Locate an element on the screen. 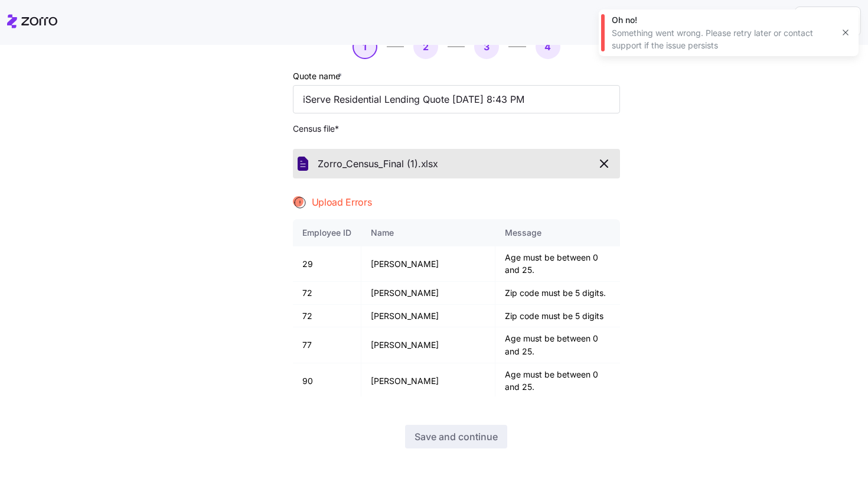  span: Upload Errors is located at coordinates (342, 202).